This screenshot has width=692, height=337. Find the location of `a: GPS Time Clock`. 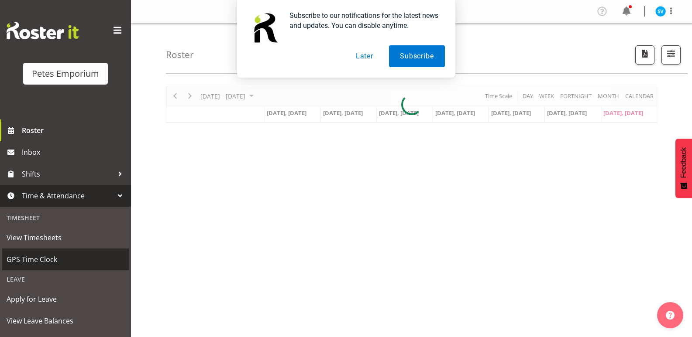

a: GPS Time Clock is located at coordinates (65, 260).